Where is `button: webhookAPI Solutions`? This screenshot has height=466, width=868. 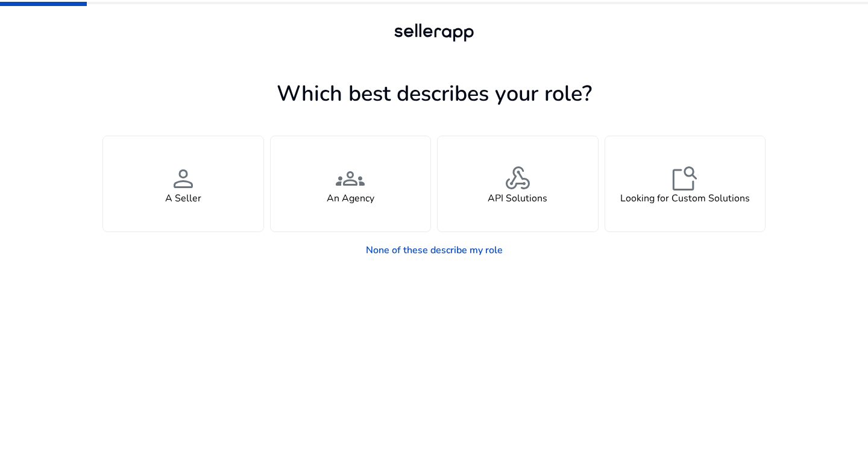
button: webhookAPI Solutions is located at coordinates (518, 184).